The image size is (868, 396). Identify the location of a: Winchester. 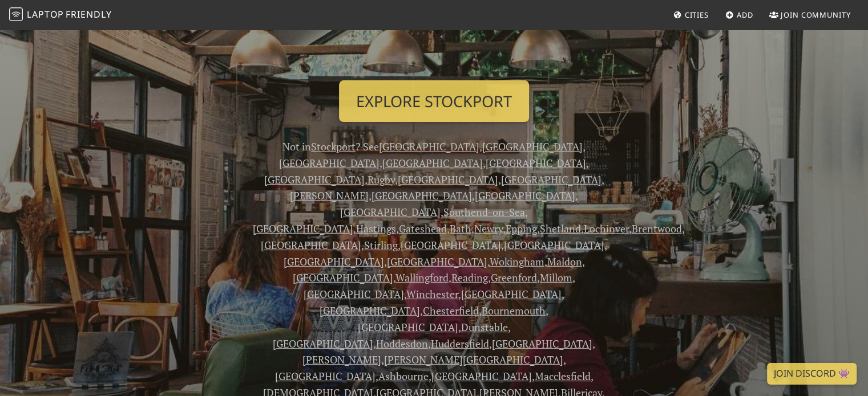
(432, 294).